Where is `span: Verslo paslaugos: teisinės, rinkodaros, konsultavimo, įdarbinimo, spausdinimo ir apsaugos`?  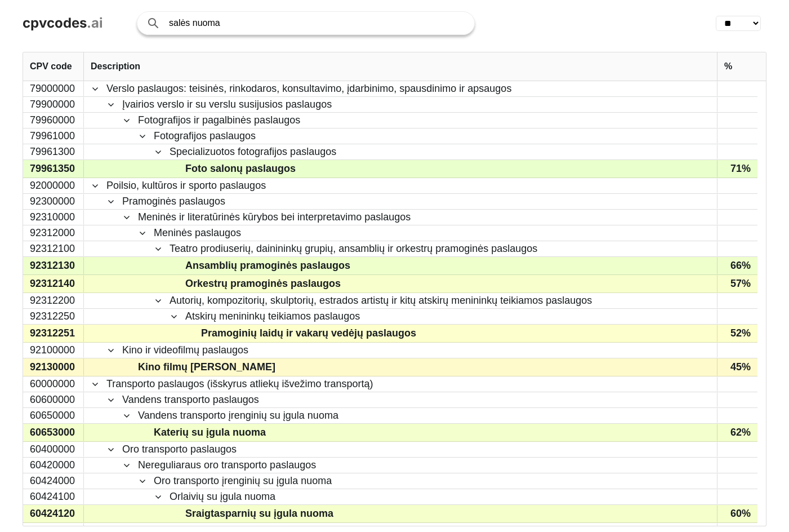
span: Verslo paslaugos: teisinės, rinkodaros, konsultavimo, įdarbinimo, spausdinimo ir apsaugos is located at coordinates (309, 88).